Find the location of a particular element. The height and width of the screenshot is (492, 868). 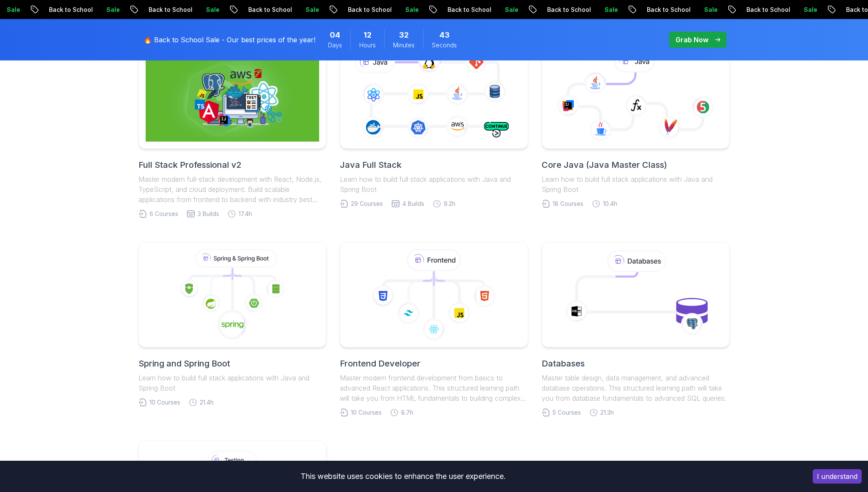

a: Core Java (Java Master Class)Learn how to build full stack applications with Java and Spring Boot... is located at coordinates (636, 125).